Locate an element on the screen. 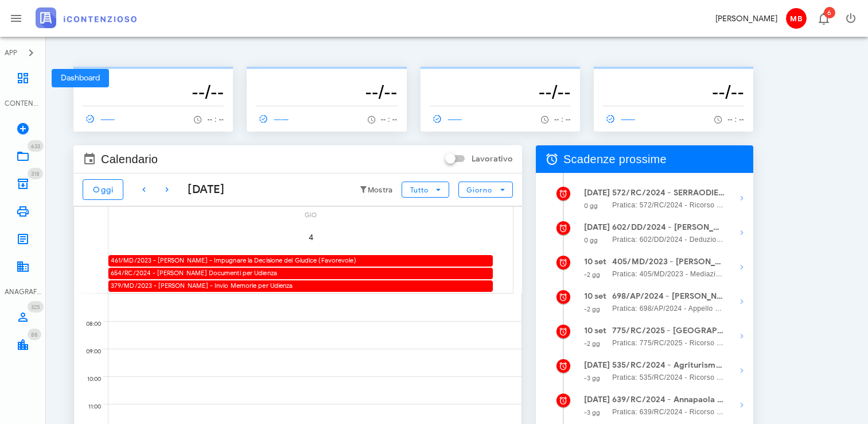 This screenshot has height=424, width=868. span: 318 is located at coordinates (35, 173).